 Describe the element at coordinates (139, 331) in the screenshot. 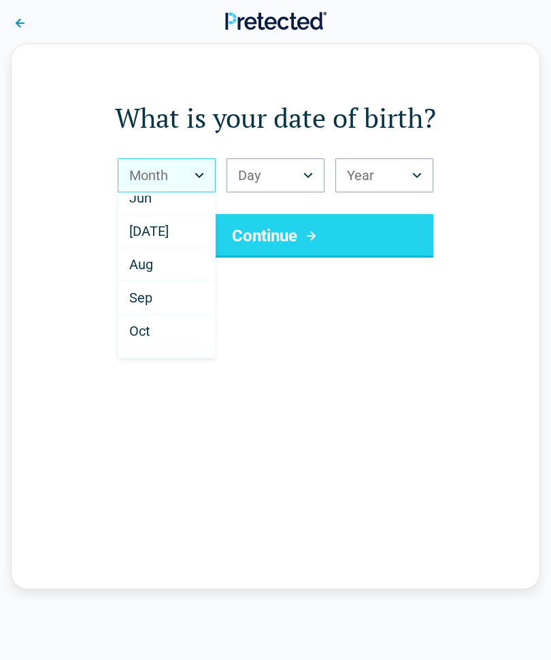

I see `span: Oct` at that location.